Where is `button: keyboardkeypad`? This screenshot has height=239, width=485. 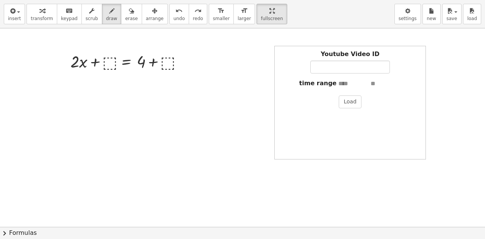
button: keyboardkeypad is located at coordinates (69, 14).